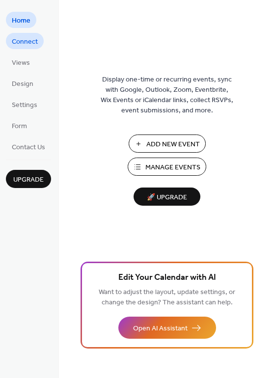  Describe the element at coordinates (21, 62) in the screenshot. I see `a: Views` at that location.